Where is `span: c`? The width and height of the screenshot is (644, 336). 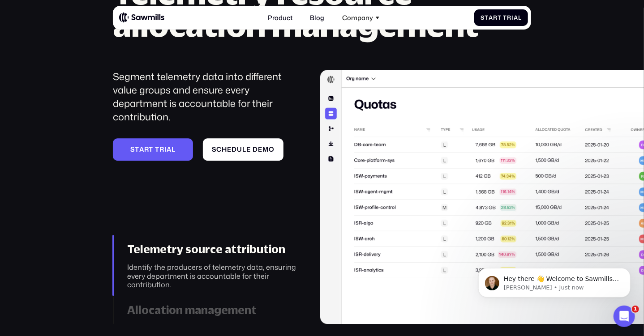 span: c is located at coordinates (219, 149).